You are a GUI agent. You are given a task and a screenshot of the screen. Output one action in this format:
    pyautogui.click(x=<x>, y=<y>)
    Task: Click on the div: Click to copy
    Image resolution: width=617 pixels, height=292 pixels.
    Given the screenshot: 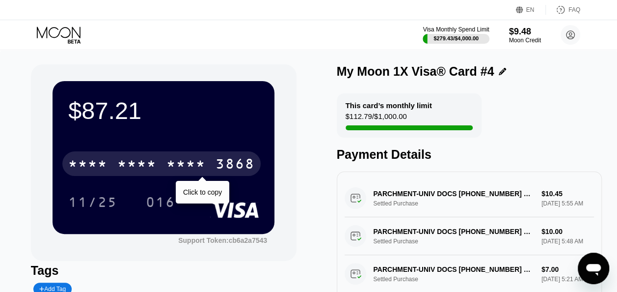 What is the action you would take?
    pyautogui.click(x=202, y=192)
    